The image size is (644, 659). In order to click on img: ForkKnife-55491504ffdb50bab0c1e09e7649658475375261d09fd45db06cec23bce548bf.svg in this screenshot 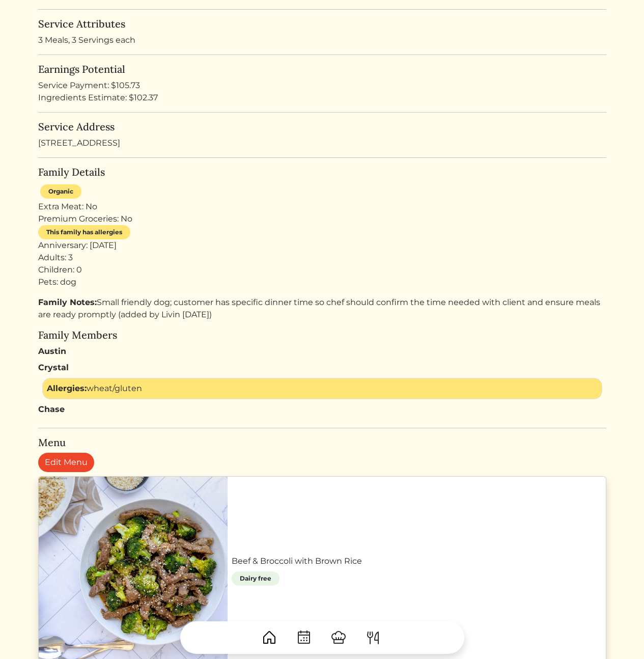, I will do `click(373, 638)`.